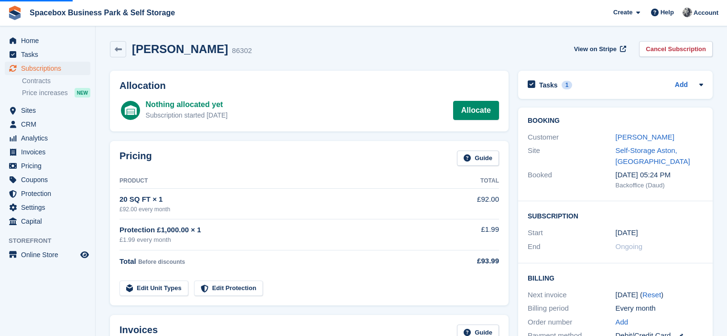 The image size is (727, 336). Describe the element at coordinates (660, 185) in the screenshot. I see `div: Backoffice (Daud)` at that location.